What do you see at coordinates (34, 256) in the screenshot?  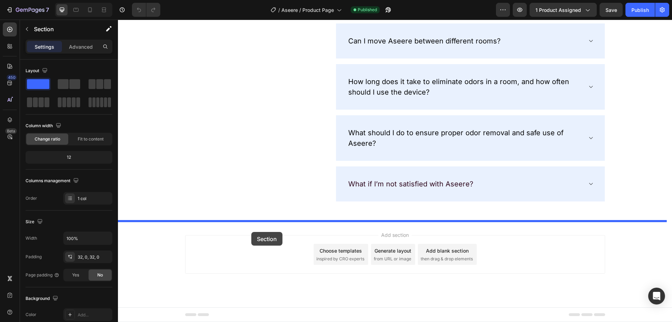 I see `div: Padding` at bounding box center [34, 256].